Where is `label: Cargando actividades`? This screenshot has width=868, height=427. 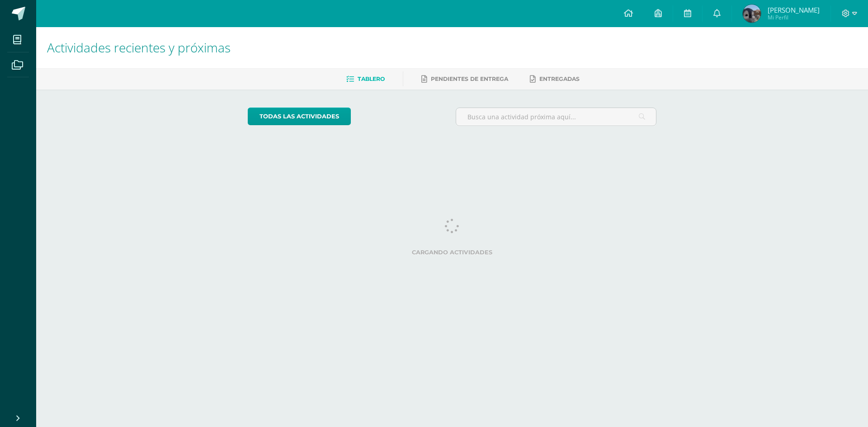
label: Cargando actividades is located at coordinates (452, 252).